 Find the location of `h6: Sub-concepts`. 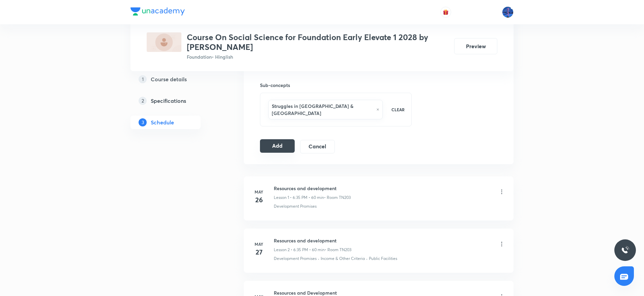

h6: Sub-concepts is located at coordinates (336, 85).